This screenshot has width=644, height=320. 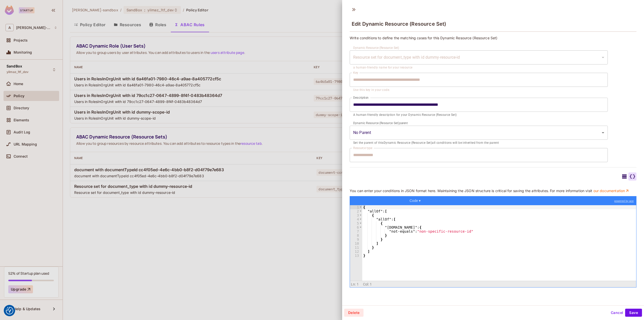 I want to click on button: Redo (Ctrl+Shift+Z), so click(x=402, y=200).